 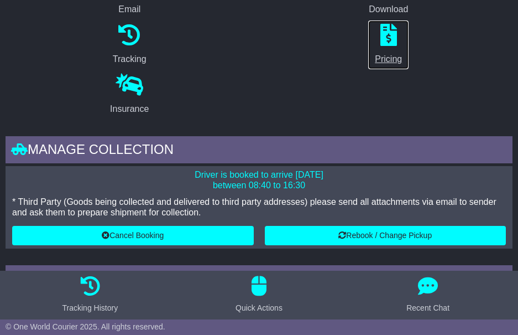 I want to click on a: Pricing, so click(x=388, y=45).